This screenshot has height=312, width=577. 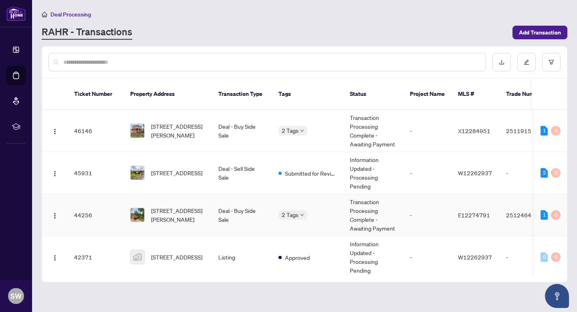 I want to click on span: Deal Processing, so click(x=71, y=14).